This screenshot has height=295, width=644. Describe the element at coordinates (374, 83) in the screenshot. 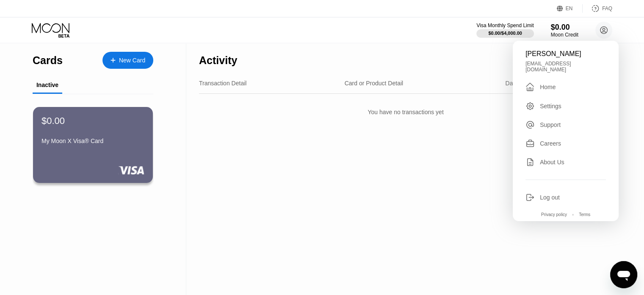

I see `div: Card or Product Detail` at that location.